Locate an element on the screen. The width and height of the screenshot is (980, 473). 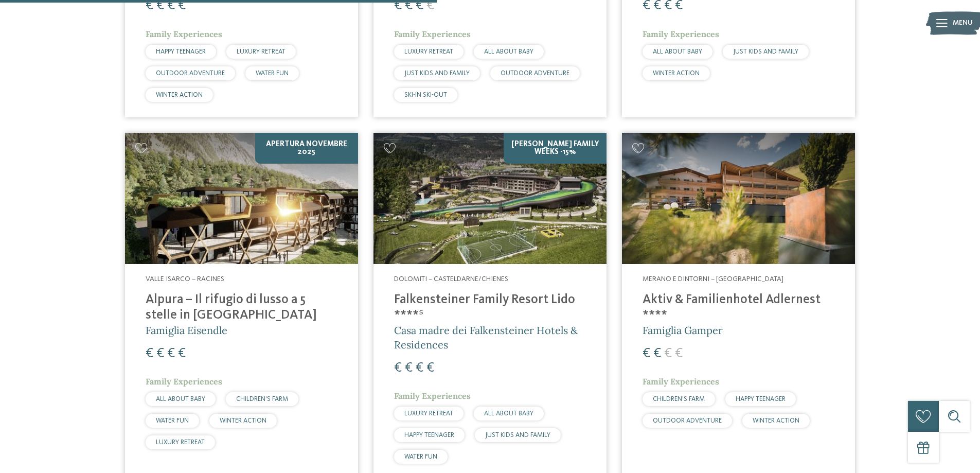
span: Famiglia Gamper is located at coordinates (683, 330).